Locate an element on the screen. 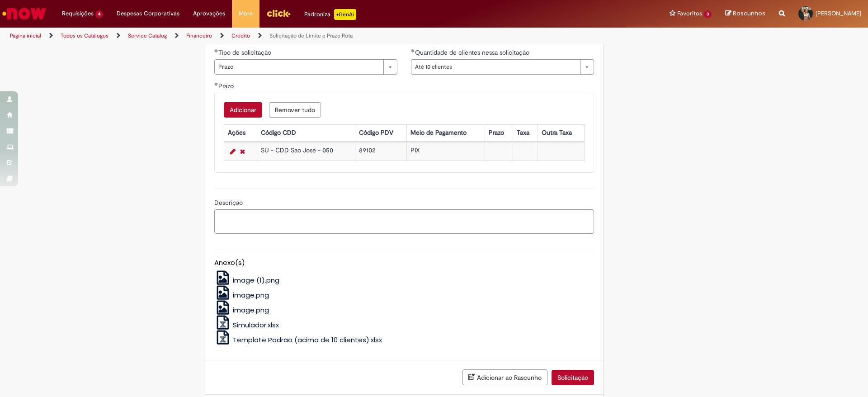 This screenshot has height=397, width=868. th: Prazo is located at coordinates (498, 132).